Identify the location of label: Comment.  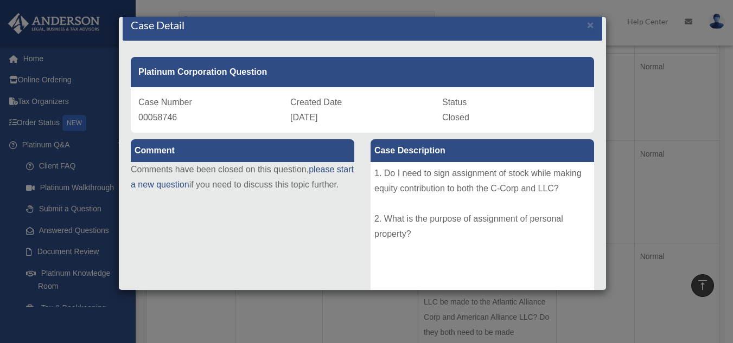
(242, 151).